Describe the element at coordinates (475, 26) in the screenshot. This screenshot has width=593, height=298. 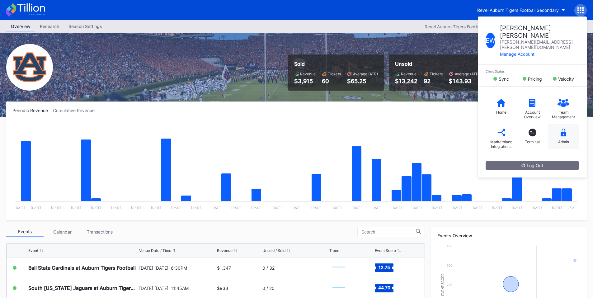
I see `button: Revel Auburn Tigers Football Secondary 2025` at that location.